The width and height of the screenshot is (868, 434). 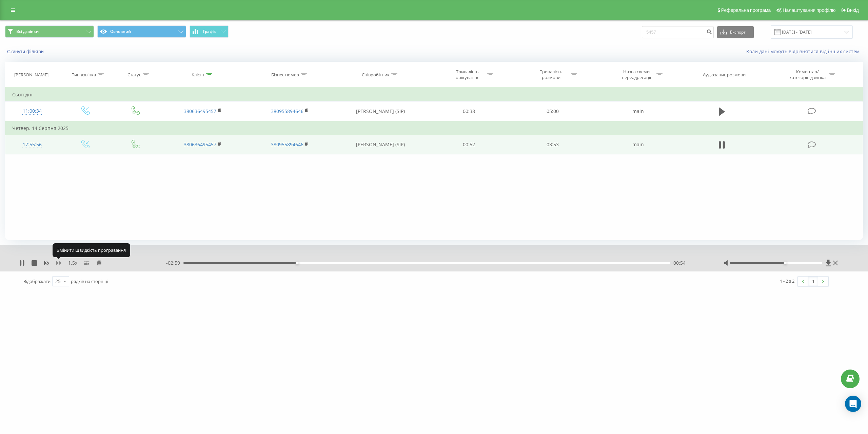 What do you see at coordinates (32, 145) in the screenshot?
I see `div: 17:55:56` at bounding box center [32, 145].